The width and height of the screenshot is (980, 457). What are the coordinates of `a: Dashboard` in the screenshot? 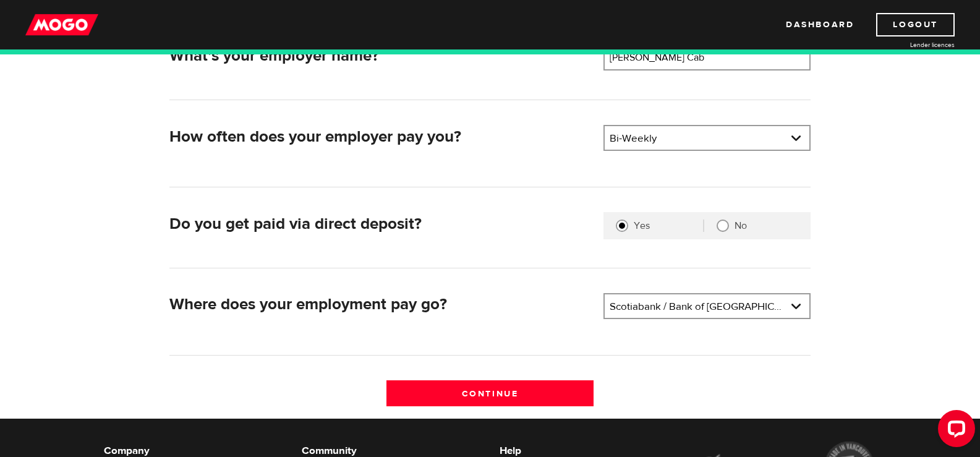 It's located at (820, 25).